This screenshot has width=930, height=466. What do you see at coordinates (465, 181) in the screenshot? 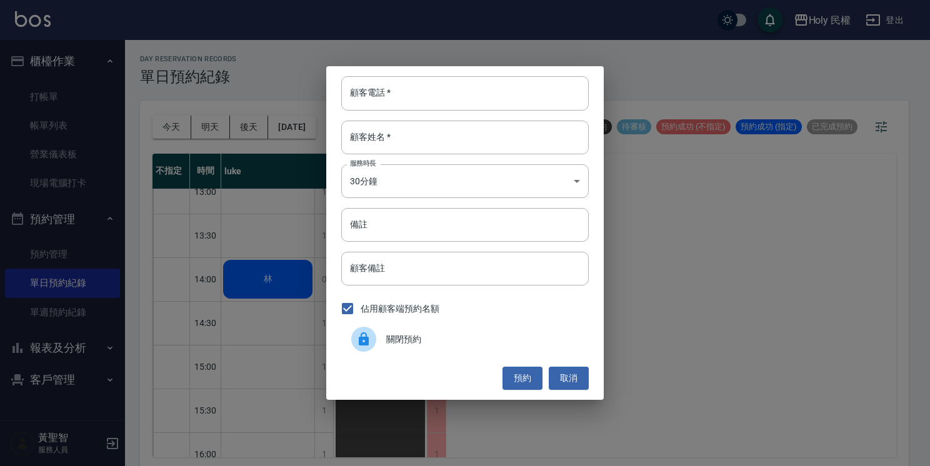
I see `div: 30分鐘` at bounding box center [465, 181].